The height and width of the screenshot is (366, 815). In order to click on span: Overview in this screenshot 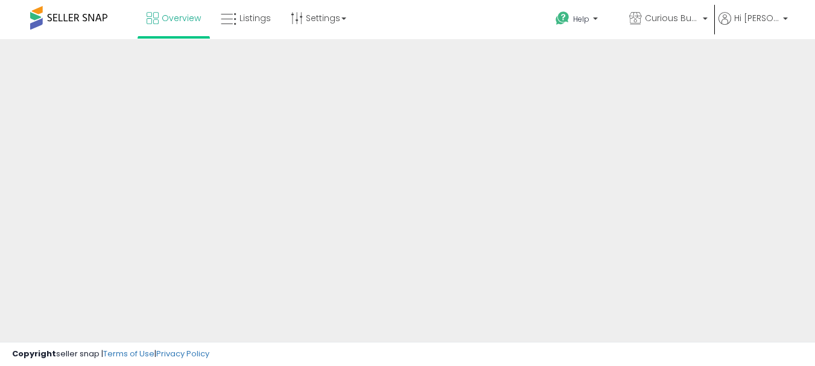, I will do `click(181, 18)`.